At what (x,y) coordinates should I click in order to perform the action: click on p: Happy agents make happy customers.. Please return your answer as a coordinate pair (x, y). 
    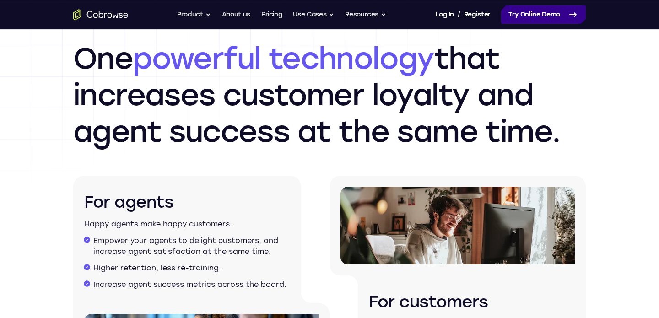
    Looking at the image, I should click on (187, 224).